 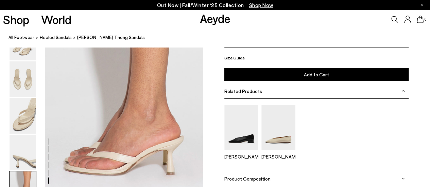 What do you see at coordinates (235, 58) in the screenshot?
I see `button: Size Guide` at bounding box center [235, 58].